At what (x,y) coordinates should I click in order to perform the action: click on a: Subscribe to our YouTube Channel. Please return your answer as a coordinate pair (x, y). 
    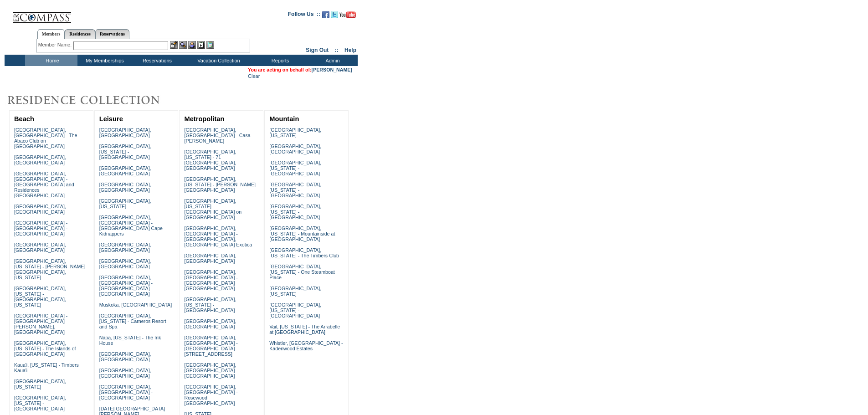
    Looking at the image, I should click on (348, 16).